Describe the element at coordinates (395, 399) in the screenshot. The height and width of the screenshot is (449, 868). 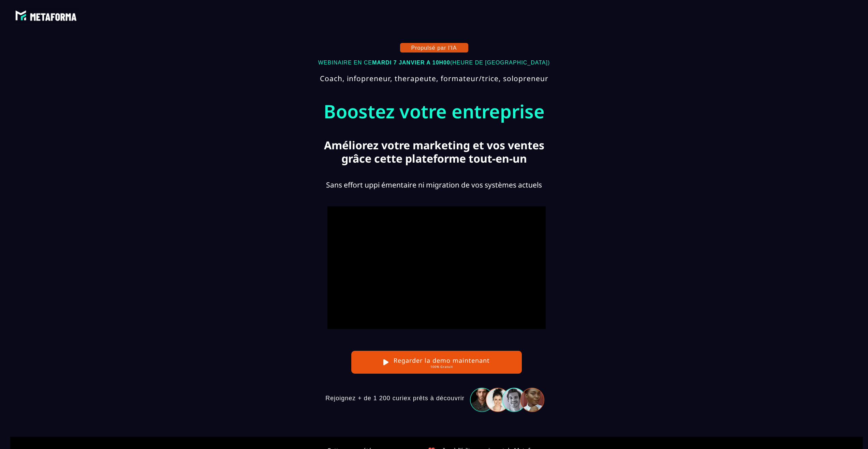
I see `text: Rejoignez + de 1 200 curiex prêts à découvrir` at that location.